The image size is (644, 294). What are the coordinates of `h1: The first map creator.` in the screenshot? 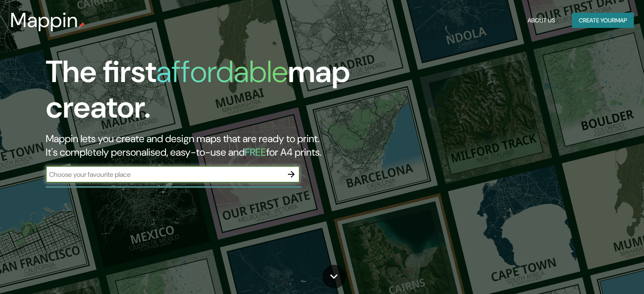 It's located at (206, 93).